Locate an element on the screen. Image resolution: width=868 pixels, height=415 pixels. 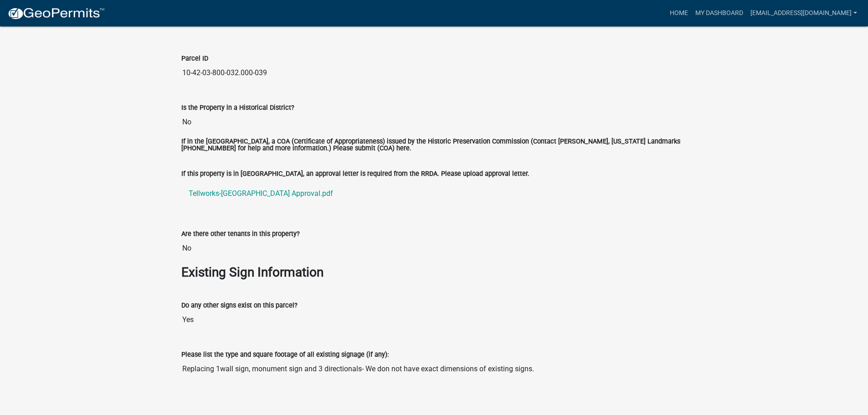
label: Are there other tenants in this property? is located at coordinates (241, 234).